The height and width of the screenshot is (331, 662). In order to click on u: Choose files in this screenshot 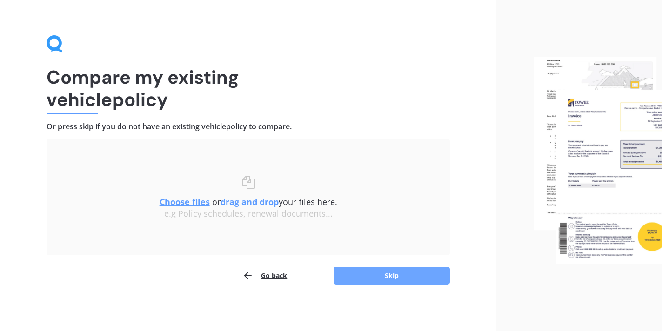, I will do `click(185, 202)`.